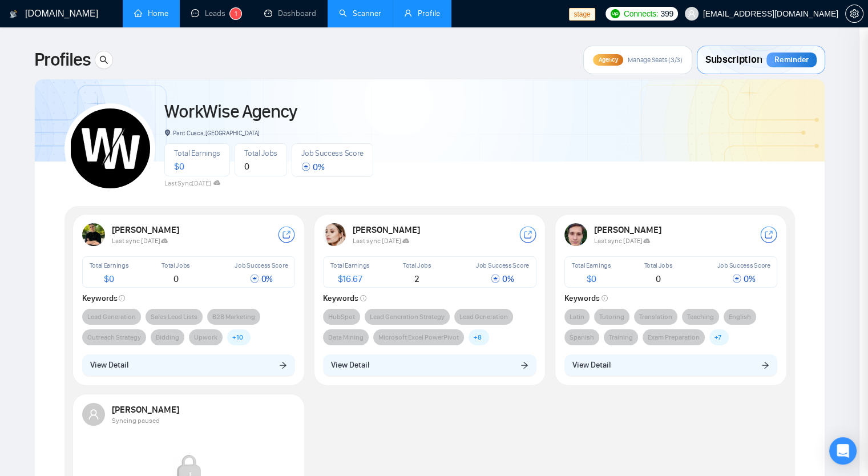 The image size is (868, 476). Describe the element at coordinates (290, 13) in the screenshot. I see `a: dashboardDashboard` at that location.